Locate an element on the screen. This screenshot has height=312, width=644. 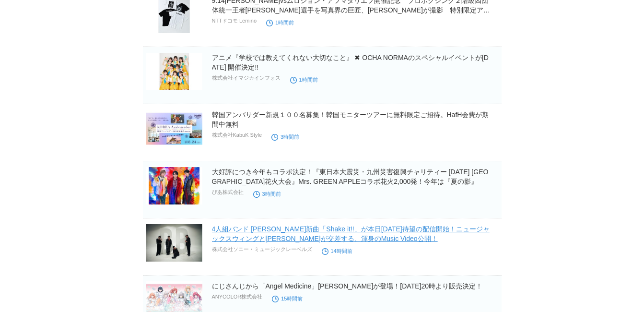
p: 株式会社KabuK Style is located at coordinates (237, 135).